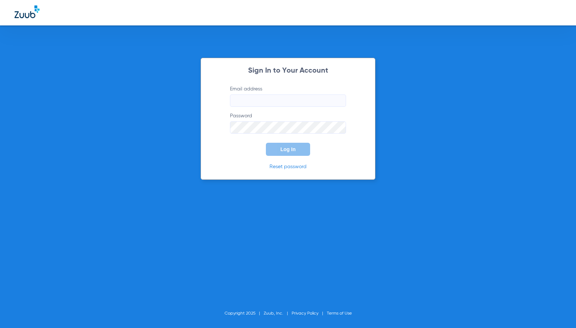  What do you see at coordinates (288, 96) in the screenshot?
I see `label: Email address` at bounding box center [288, 96].